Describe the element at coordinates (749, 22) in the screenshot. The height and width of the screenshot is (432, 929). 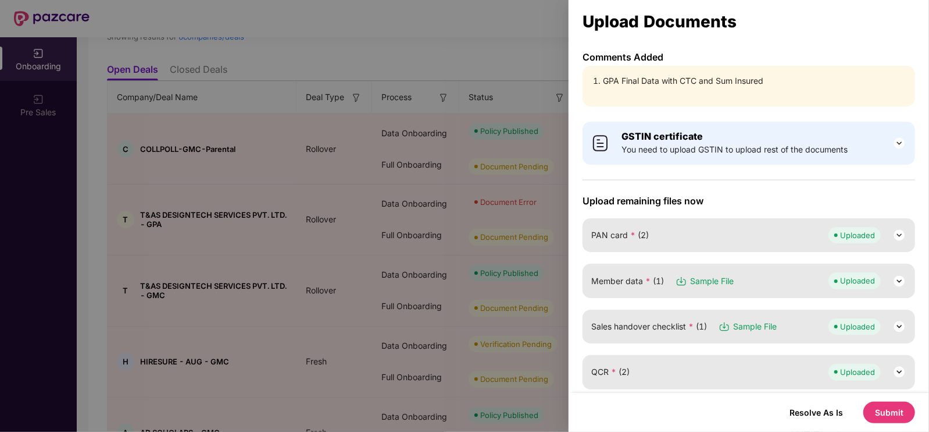
I see `div: Upload Documents` at that location.